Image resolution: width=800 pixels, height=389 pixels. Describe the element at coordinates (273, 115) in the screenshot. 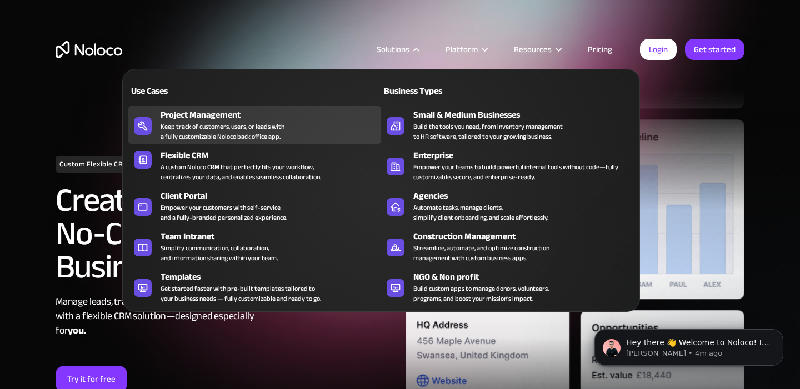

I see `div: Project Management` at that location.